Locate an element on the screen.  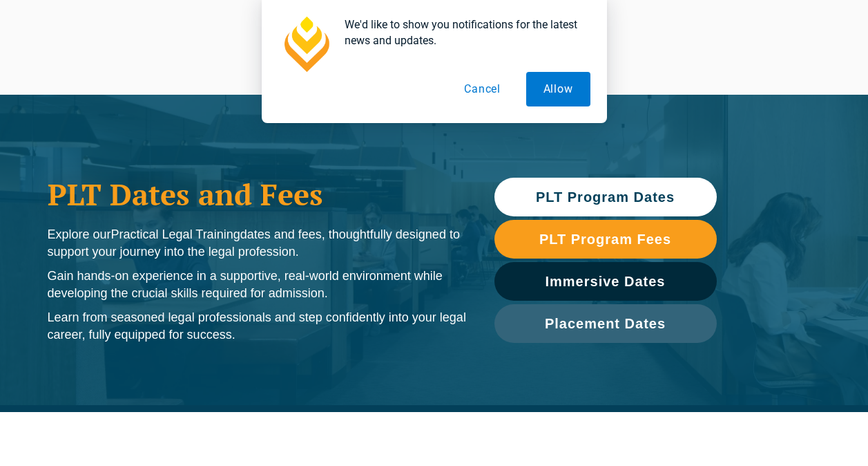
button: Allow is located at coordinates (558, 89).